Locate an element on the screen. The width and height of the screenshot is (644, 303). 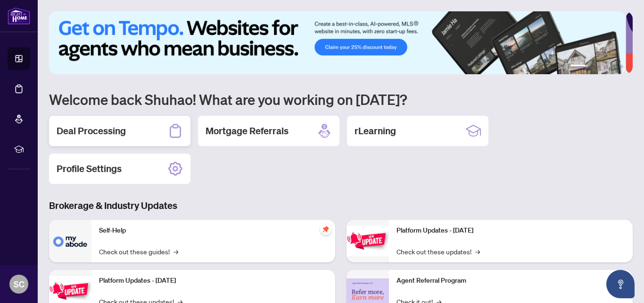
p: Agent Referral Program is located at coordinates (510, 280).